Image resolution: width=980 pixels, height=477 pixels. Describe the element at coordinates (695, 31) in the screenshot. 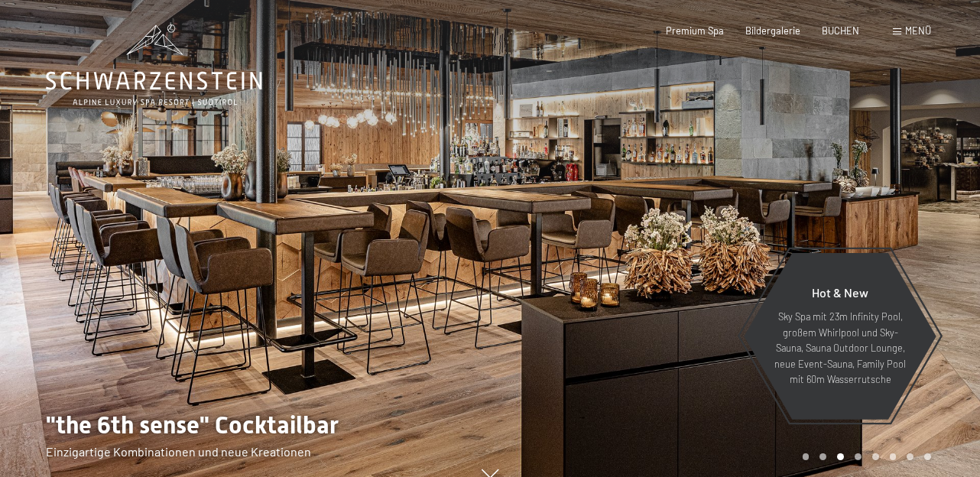

I see `a: Premium Spa` at that location.